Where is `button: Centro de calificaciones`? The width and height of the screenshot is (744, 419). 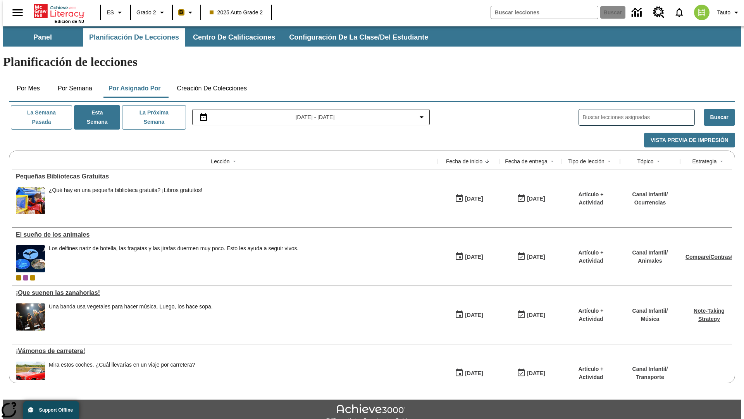 button: Centro de calificaciones is located at coordinates (234, 37).